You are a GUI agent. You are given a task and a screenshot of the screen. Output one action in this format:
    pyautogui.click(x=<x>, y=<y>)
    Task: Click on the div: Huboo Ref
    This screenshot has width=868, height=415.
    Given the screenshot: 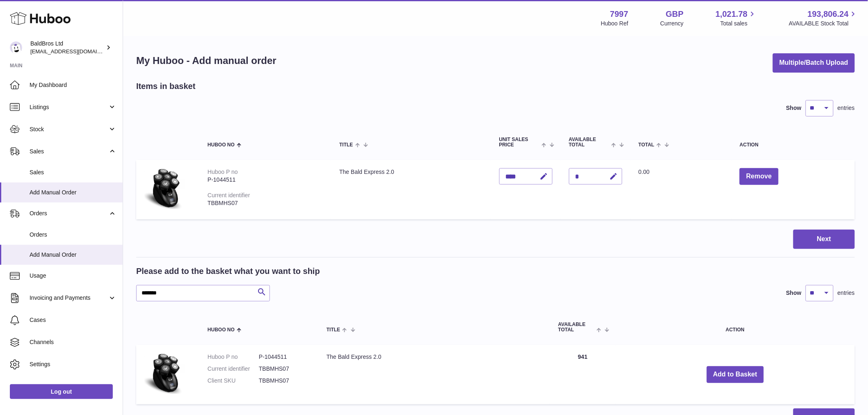 What is the action you would take?
    pyautogui.click(x=615, y=23)
    